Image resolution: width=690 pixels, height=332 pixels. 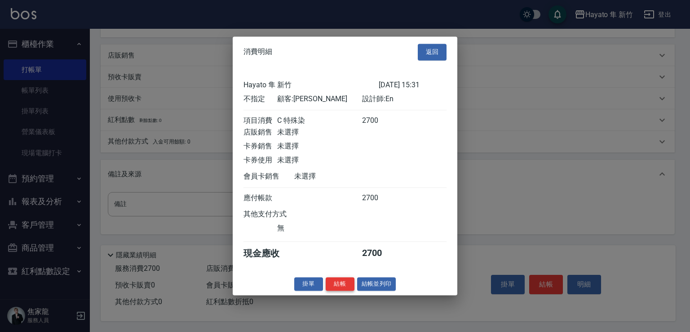 What do you see at coordinates (260, 132) in the screenshot?
I see `div: 店販銷售` at bounding box center [260, 132].